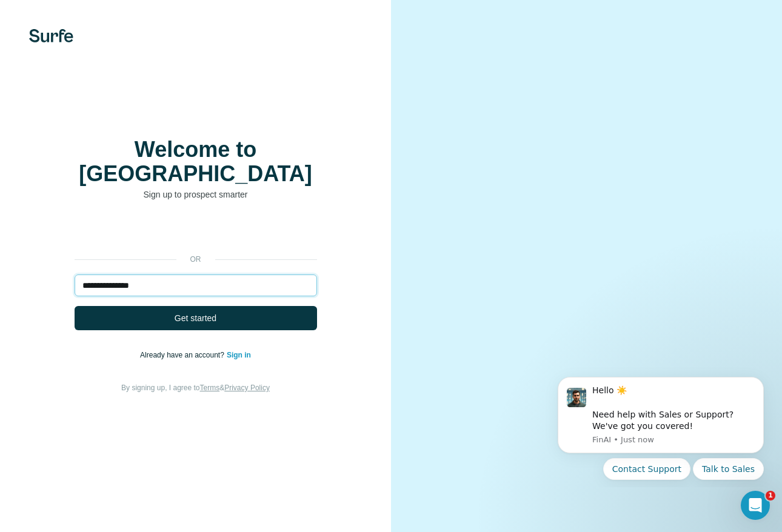 The width and height of the screenshot is (782, 532). I want to click on a: Privacy Policy, so click(246, 388).